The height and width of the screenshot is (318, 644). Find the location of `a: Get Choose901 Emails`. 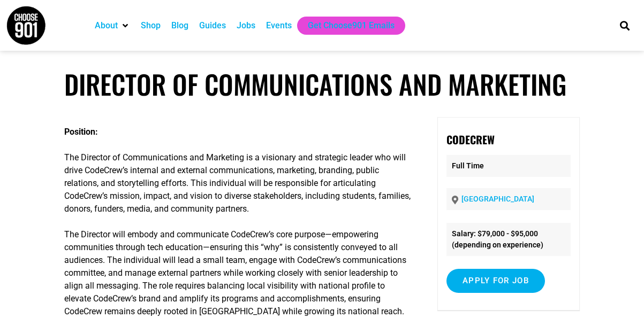

a: Get Choose901 Emails is located at coordinates (351, 26).